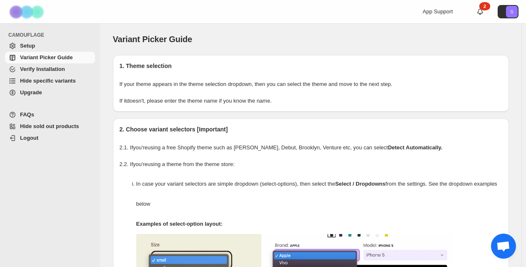  I want to click on span: App Support, so click(437, 11).